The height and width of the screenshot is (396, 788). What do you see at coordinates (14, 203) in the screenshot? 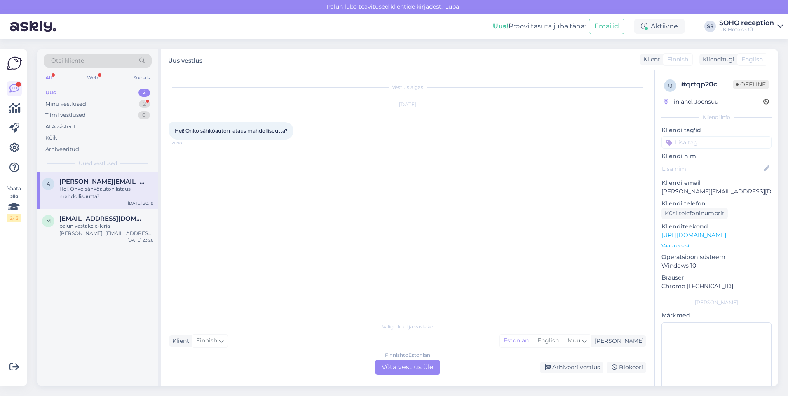
I see `div: Vaata siia` at bounding box center [14, 203].